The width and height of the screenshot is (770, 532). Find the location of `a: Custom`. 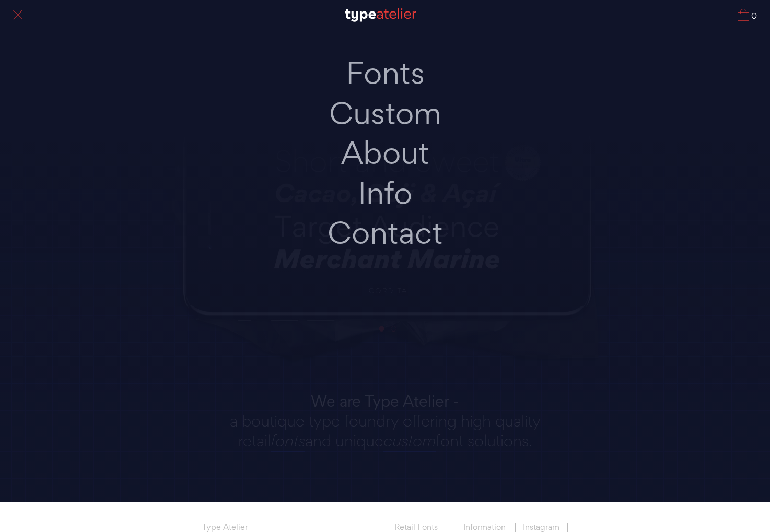

a: Custom is located at coordinates (385, 113).